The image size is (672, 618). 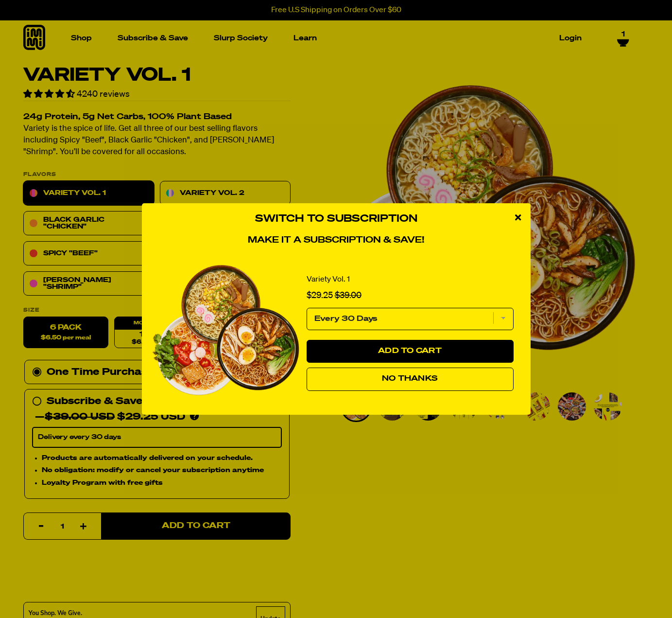 What do you see at coordinates (336, 330) in the screenshot?
I see `div: Switch to Subscription` at bounding box center [336, 330].